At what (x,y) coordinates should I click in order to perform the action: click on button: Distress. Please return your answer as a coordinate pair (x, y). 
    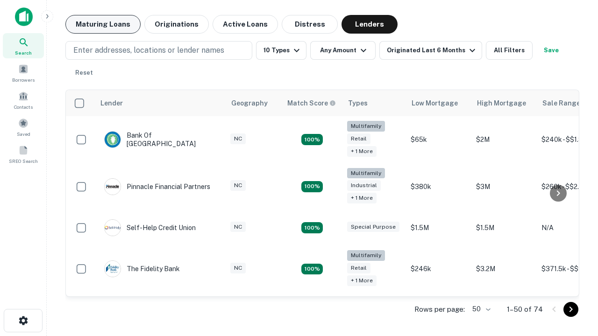
    Looking at the image, I should click on (310, 24).